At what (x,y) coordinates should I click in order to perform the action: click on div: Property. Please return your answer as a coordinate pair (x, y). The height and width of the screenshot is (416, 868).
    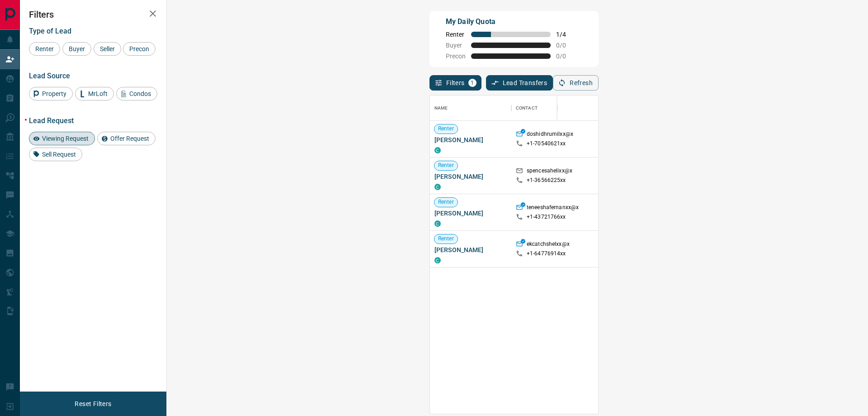
    Looking at the image, I should click on (51, 94).